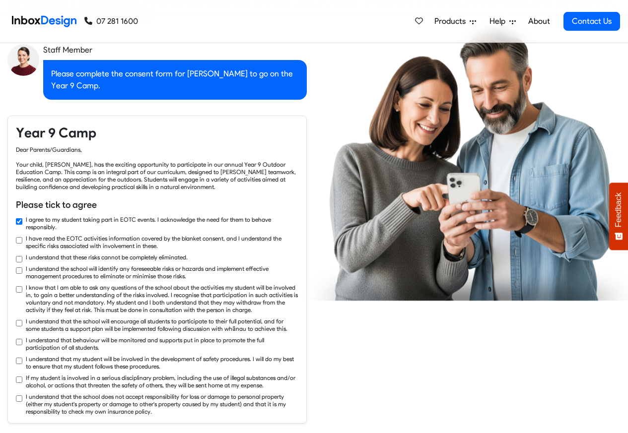  Describe the element at coordinates (23, 60) in the screenshot. I see `img: staff_avatar.png` at that location.